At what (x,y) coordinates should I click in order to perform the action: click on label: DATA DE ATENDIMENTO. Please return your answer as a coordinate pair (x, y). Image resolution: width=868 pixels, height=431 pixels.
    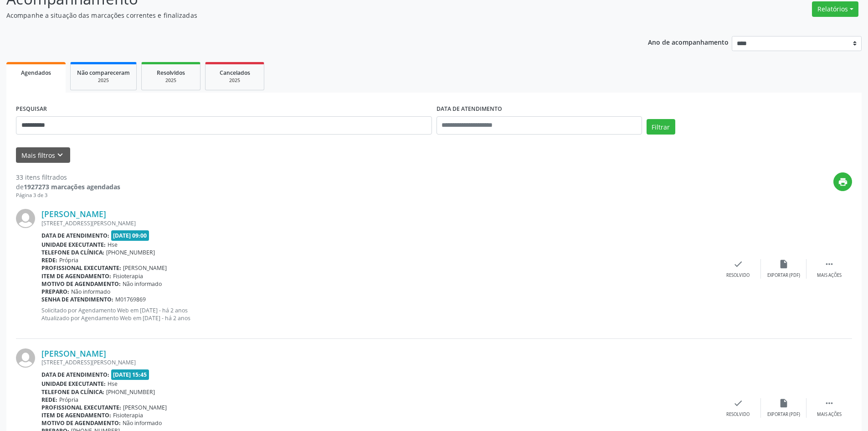
    Looking at the image, I should click on (470, 109).